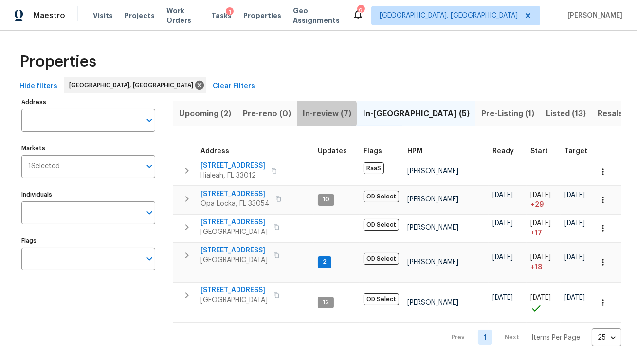  What do you see at coordinates (88, 148) in the screenshot?
I see `label: Markets` at bounding box center [88, 148].